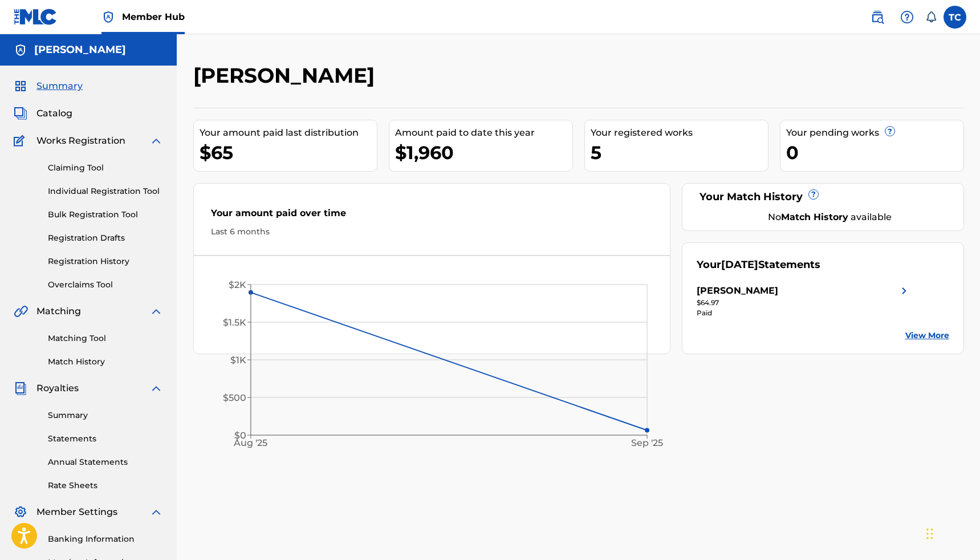 The width and height of the screenshot is (980, 560). Describe the element at coordinates (931, 17) in the screenshot. I see `div: Notifications` at that location.